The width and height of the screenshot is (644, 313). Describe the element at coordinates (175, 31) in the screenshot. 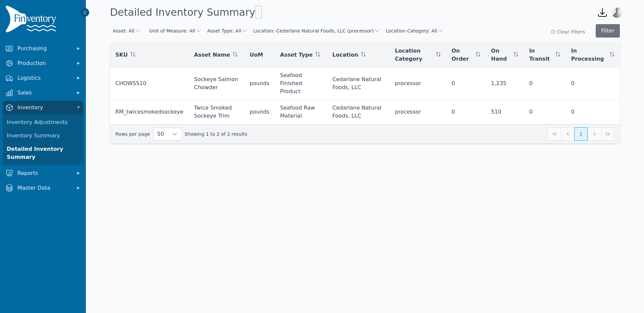

I see `button: Unit of Measure: All` at that location.